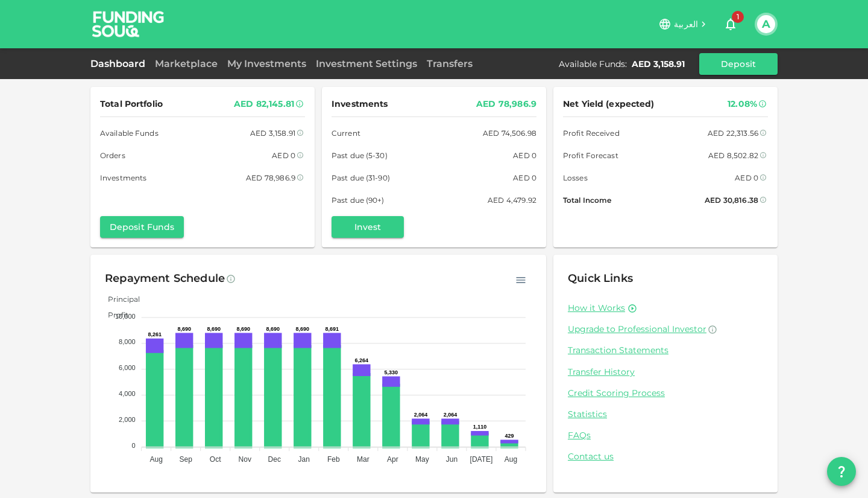 The height and width of the screenshot is (498, 868). Describe the element at coordinates (264, 104) in the screenshot. I see `div: AED 82,145.81` at that location.